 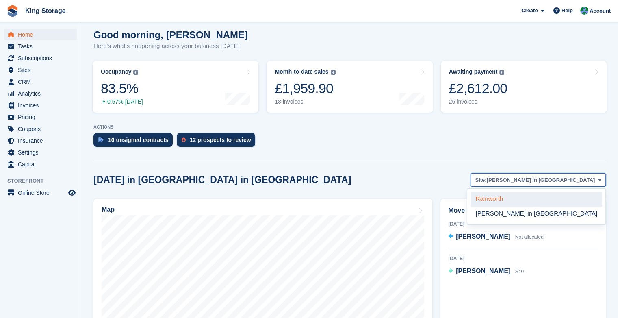 I want to click on span: Pricing, so click(x=42, y=117).